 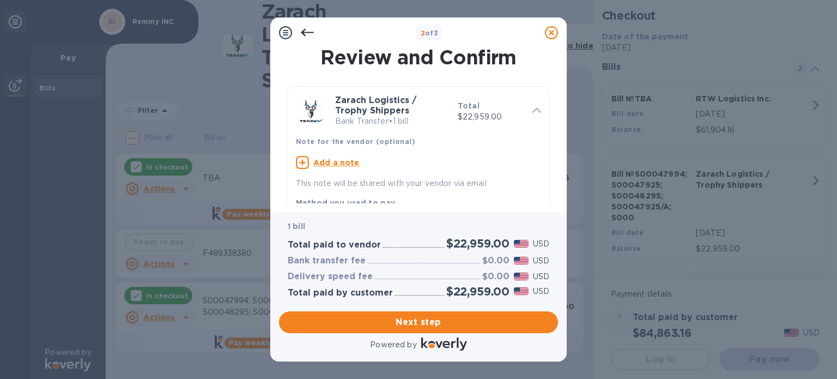 I want to click on img: Logo, so click(x=444, y=344).